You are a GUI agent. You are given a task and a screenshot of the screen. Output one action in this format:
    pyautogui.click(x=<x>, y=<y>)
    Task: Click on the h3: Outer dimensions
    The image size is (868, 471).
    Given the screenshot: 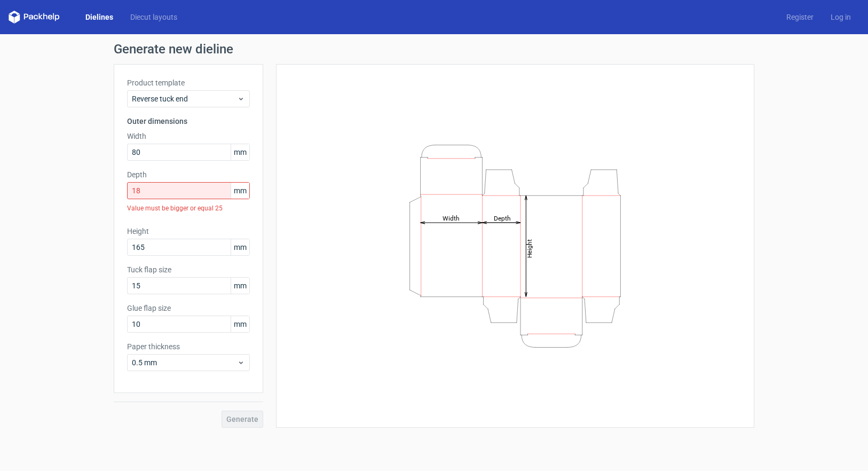 What is the action you would take?
    pyautogui.click(x=189, y=121)
    